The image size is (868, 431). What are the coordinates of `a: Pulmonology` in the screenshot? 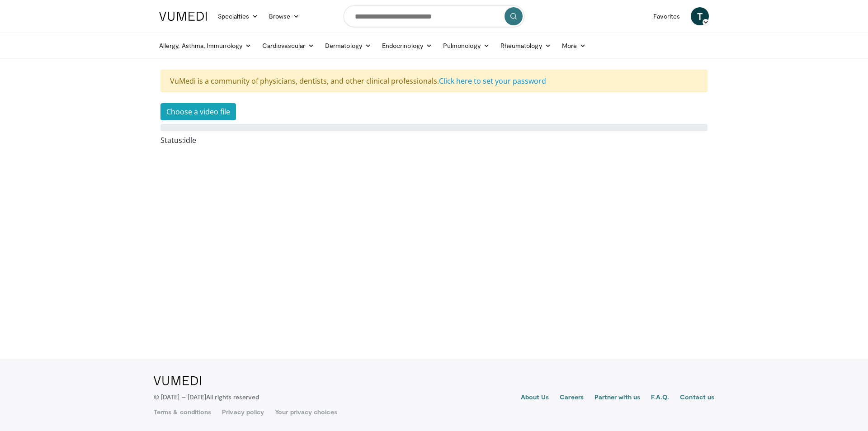 It's located at (466, 46).